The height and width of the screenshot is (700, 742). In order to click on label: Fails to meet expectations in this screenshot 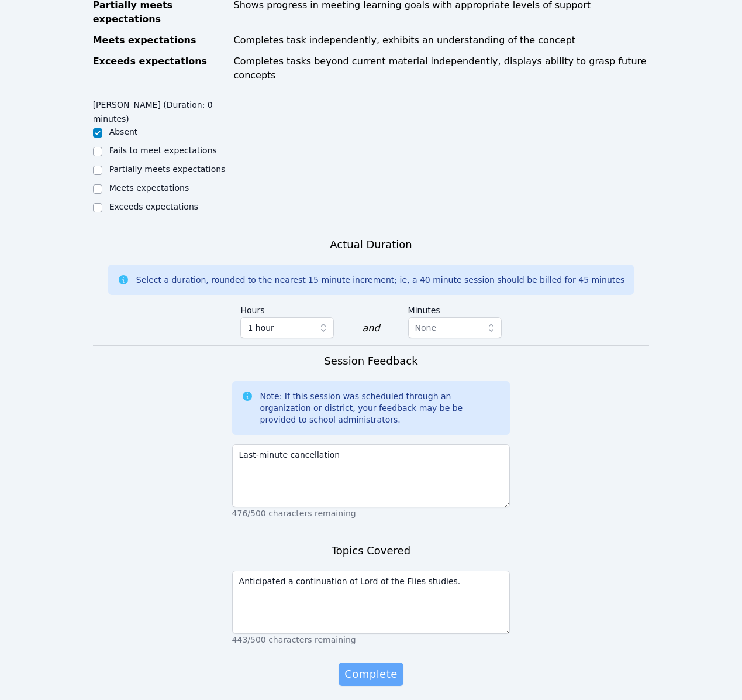, I will do `click(163, 150)`.